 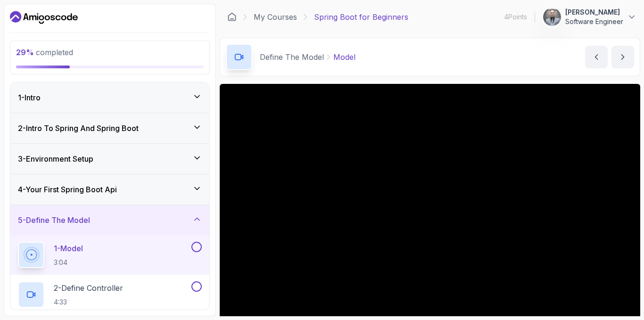 I want to click on h3: 1 - Intro, so click(x=29, y=98).